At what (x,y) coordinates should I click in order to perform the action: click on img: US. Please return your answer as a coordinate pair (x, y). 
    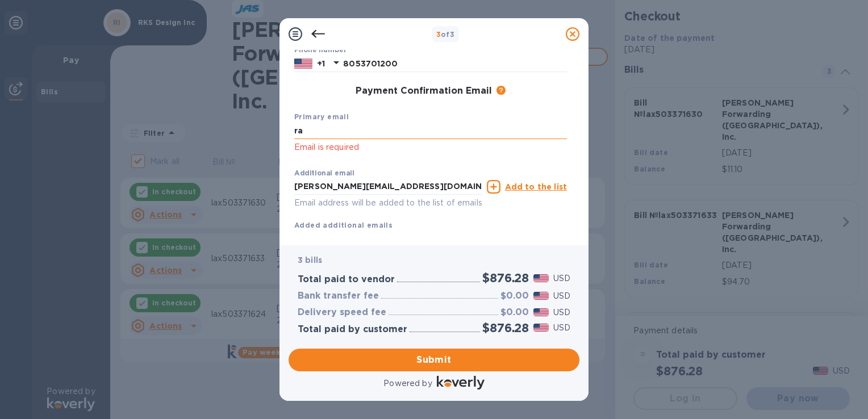
    Looking at the image, I should click on (303, 64).